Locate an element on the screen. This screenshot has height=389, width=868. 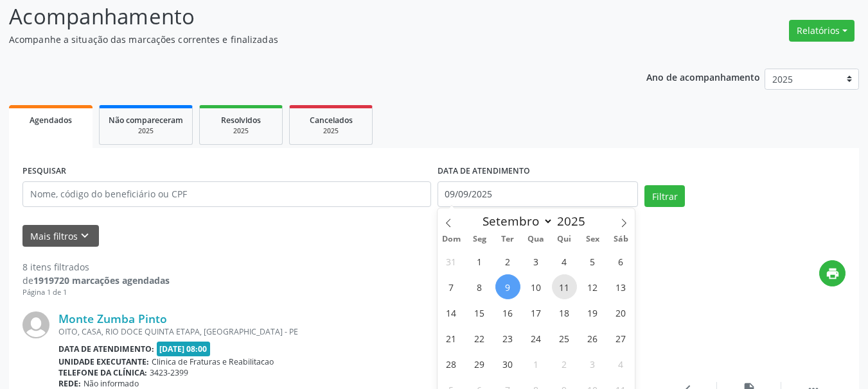
span: Sáb is located at coordinates (620, 239).